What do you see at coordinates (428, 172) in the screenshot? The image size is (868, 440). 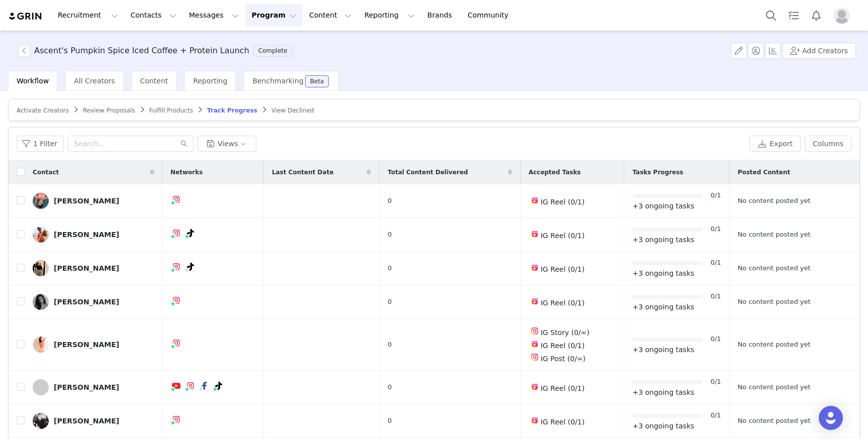 I see `span: Total Content Delivered` at bounding box center [428, 172].